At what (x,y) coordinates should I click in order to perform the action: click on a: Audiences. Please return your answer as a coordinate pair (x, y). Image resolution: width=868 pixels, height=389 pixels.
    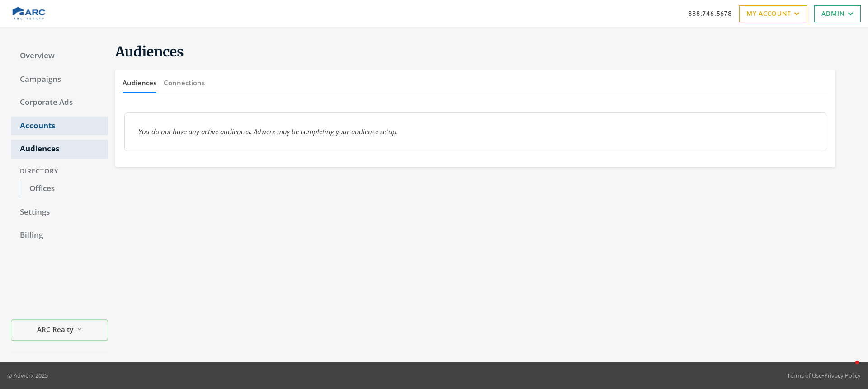
    Looking at the image, I should click on (59, 149).